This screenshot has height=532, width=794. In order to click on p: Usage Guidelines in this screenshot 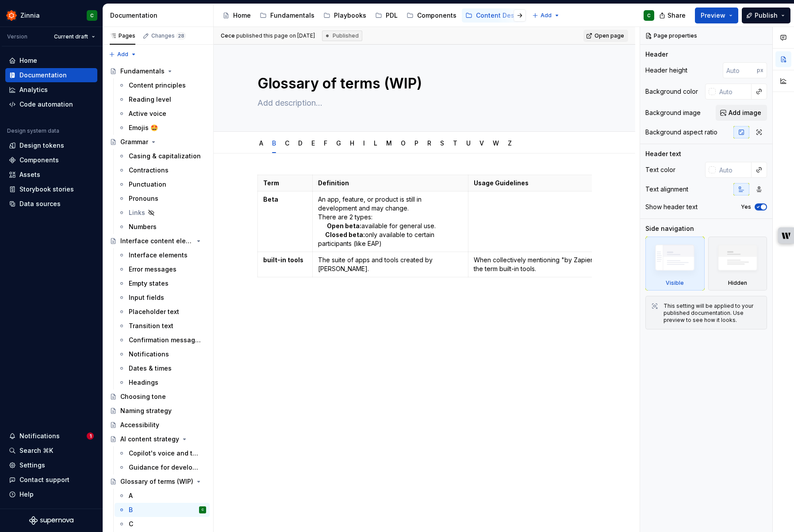, I will do `click(553, 183)`.